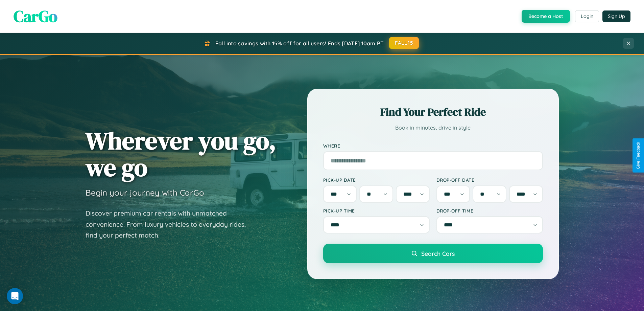 This screenshot has height=311, width=644. What do you see at coordinates (638, 156) in the screenshot?
I see `div: Give Feedback` at bounding box center [638, 156].